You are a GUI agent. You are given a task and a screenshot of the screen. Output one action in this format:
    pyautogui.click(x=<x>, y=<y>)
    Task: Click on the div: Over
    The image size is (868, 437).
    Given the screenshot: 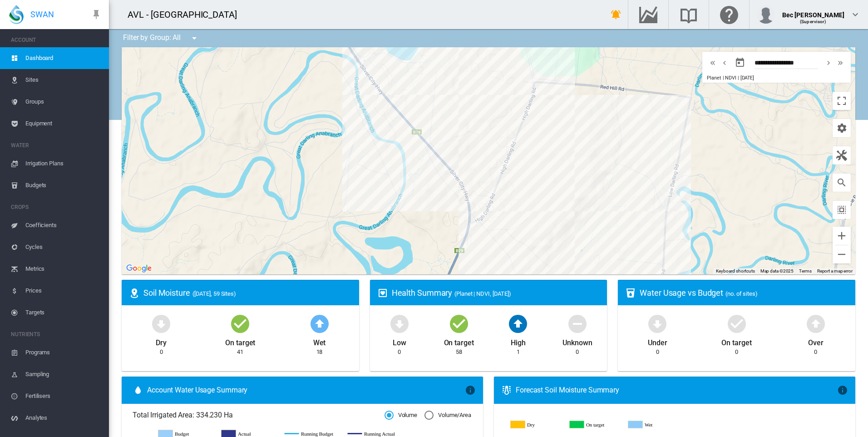 What is the action you would take?
    pyautogui.click(x=816, y=341)
    